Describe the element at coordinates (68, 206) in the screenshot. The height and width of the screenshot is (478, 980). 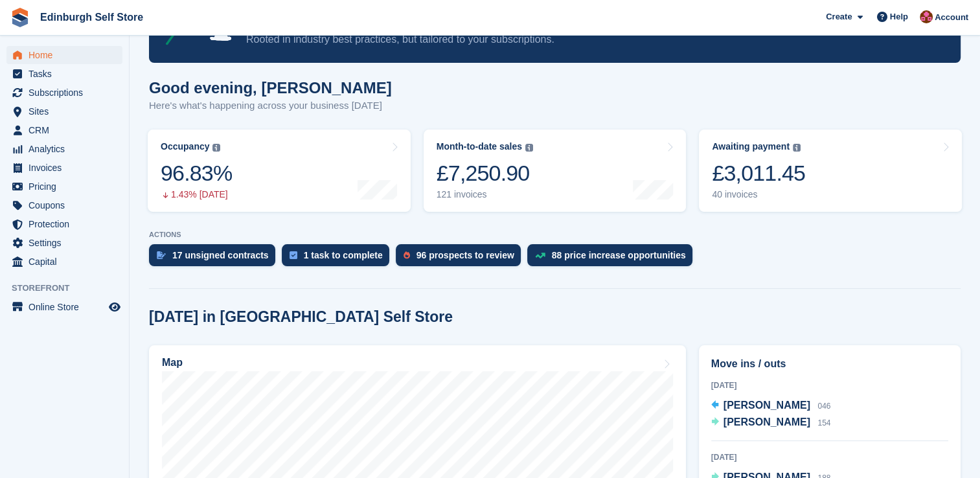
I see `span: Coupons` at that location.